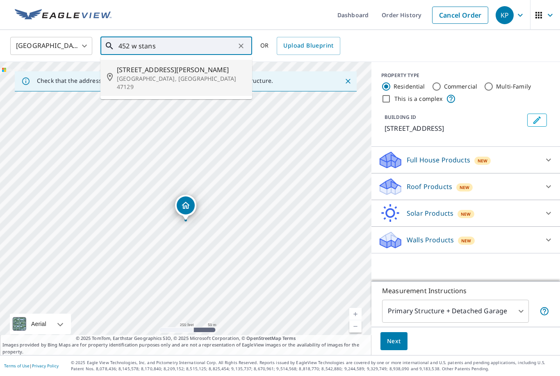  Describe the element at coordinates (537, 120) in the screenshot. I see `button: Edit building 1` at that location.